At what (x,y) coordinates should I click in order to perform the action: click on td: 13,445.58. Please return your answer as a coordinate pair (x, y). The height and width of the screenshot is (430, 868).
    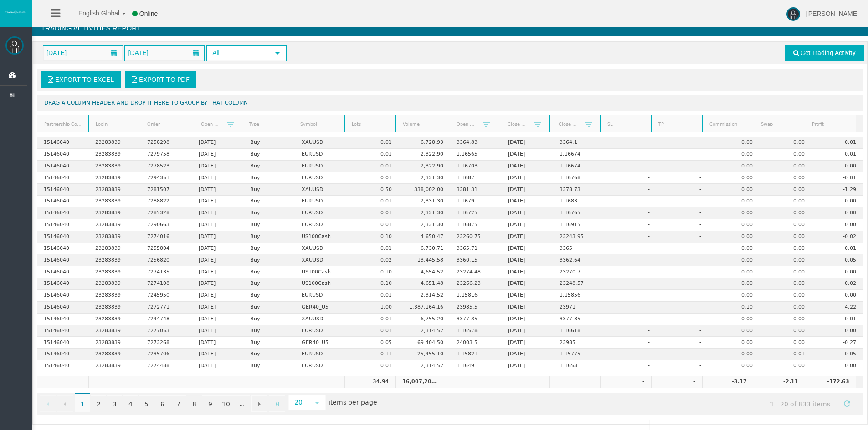
    Looking at the image, I should click on (423, 261).